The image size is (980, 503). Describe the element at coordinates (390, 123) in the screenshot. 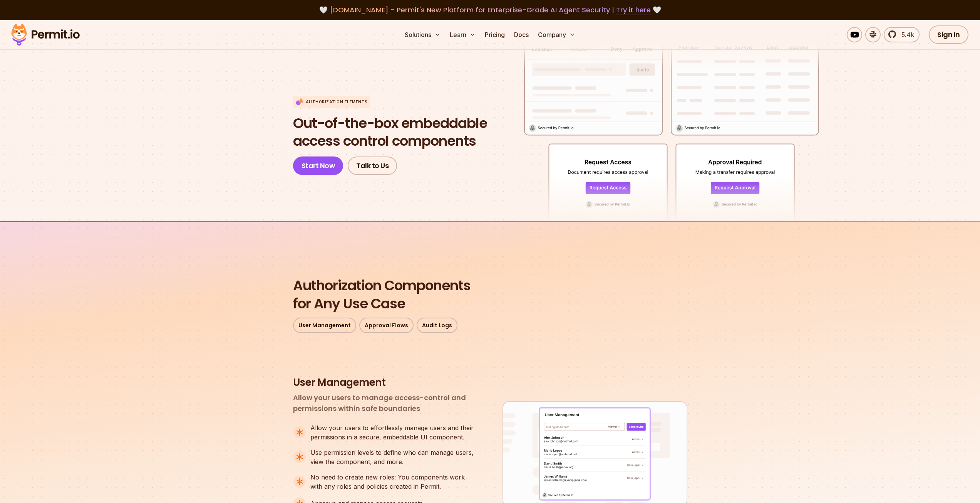

I see `span: Out-of-the-box embeddable` at that location.